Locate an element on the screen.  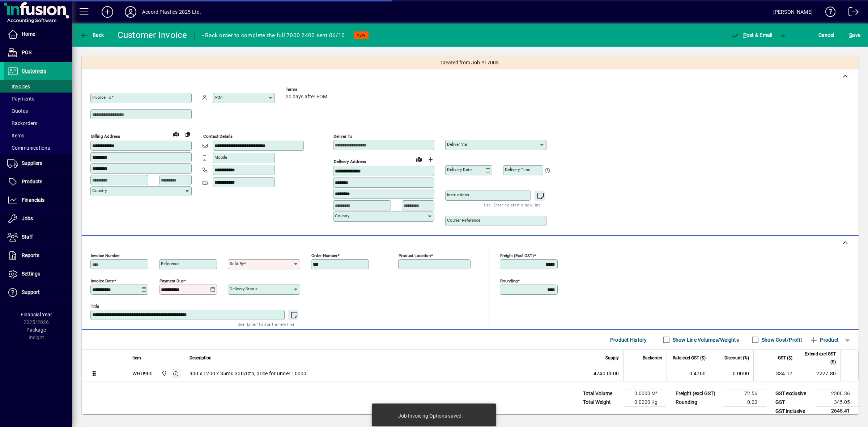
td: 0.0000 is located at coordinates (732, 374).